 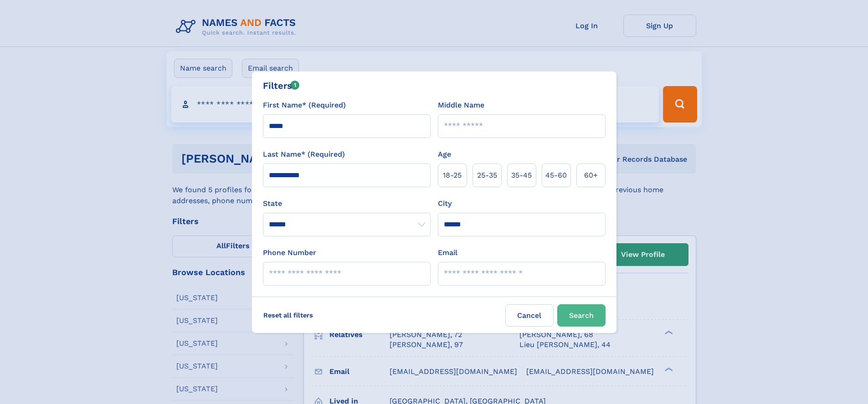 I want to click on span: 18‑25, so click(x=452, y=175).